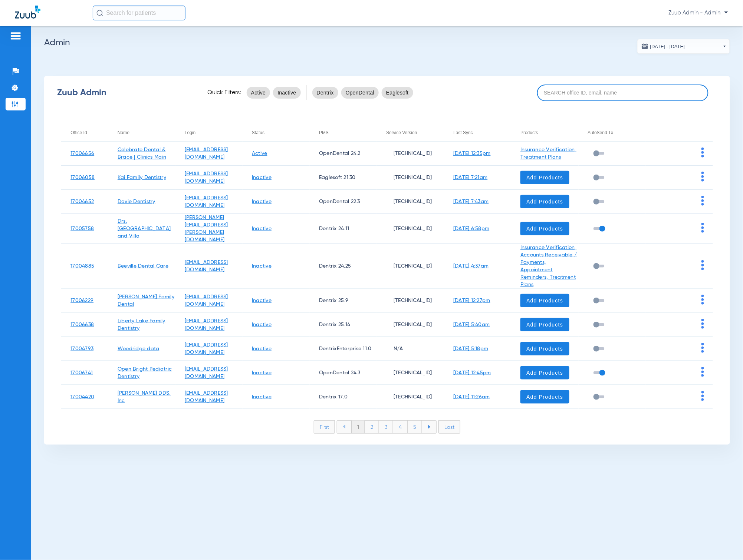  I want to click on a: 17004652, so click(82, 202).